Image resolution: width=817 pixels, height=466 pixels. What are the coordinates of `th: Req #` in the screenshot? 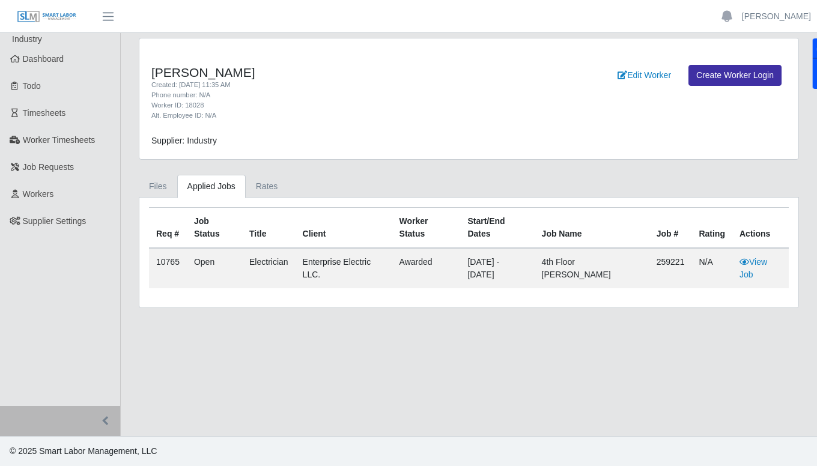 It's located at (168, 228).